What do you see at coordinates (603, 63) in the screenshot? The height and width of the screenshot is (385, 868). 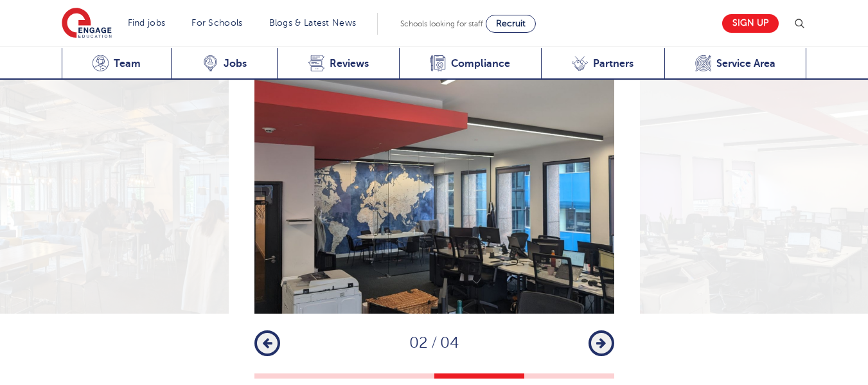 I see `a: Partners` at bounding box center [603, 63].